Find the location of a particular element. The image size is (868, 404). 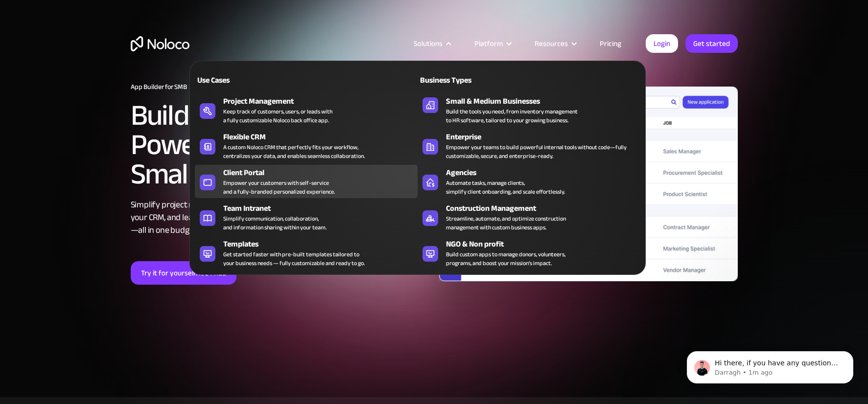

a: Client PortalEmpower your customers with self-serviceand a fully-branded personalized experience. is located at coordinates (306, 181).